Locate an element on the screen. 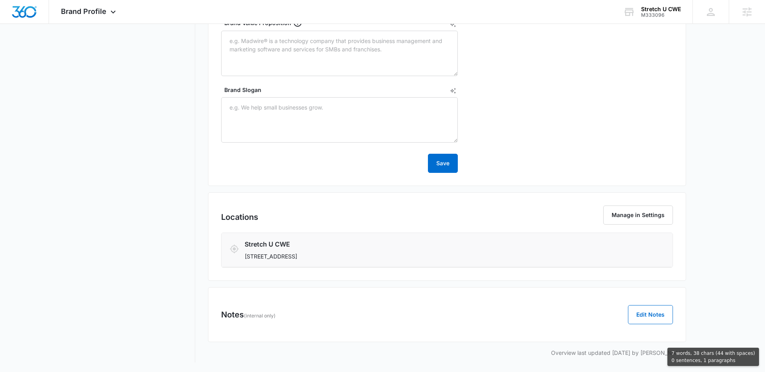  button: Manage in Settings is located at coordinates (638, 215).